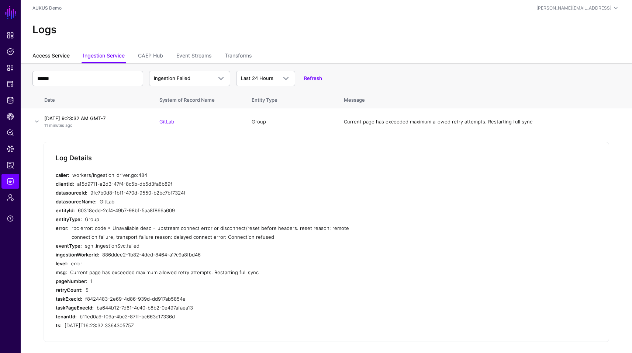 This screenshot has height=353, width=632. Describe the element at coordinates (10, 165) in the screenshot. I see `a: Reports` at that location.